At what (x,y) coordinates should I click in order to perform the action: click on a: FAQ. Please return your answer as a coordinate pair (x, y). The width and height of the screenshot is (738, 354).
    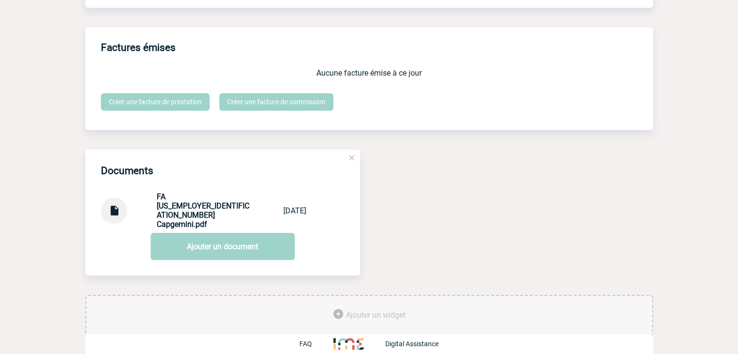
    Looking at the image, I should click on (317, 344).